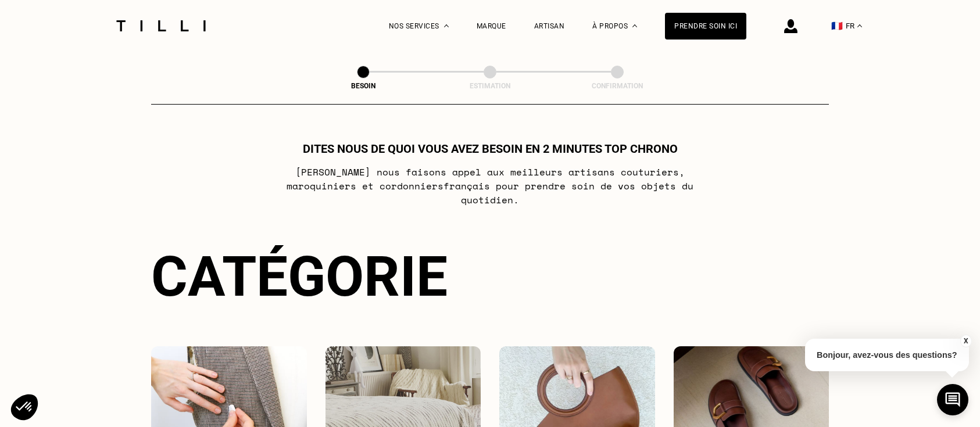 This screenshot has width=980, height=427. Describe the element at coordinates (161, 26) in the screenshot. I see `img: Logo du service de couturière Tilli` at that location.